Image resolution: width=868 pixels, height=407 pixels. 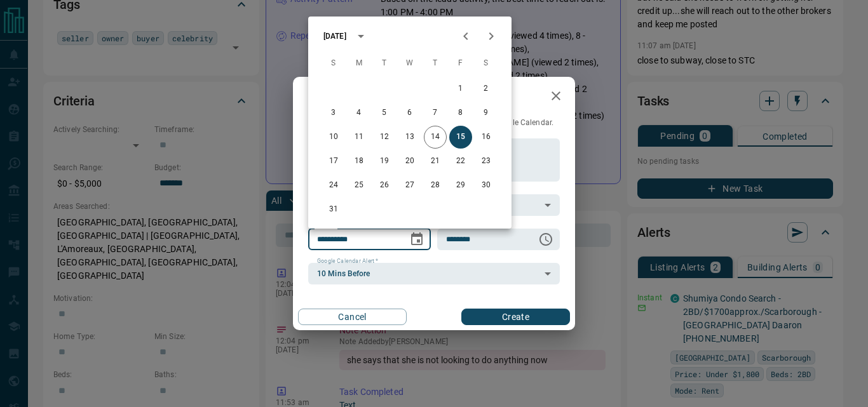 What do you see at coordinates (515, 317) in the screenshot?
I see `button: Create` at bounding box center [515, 317].